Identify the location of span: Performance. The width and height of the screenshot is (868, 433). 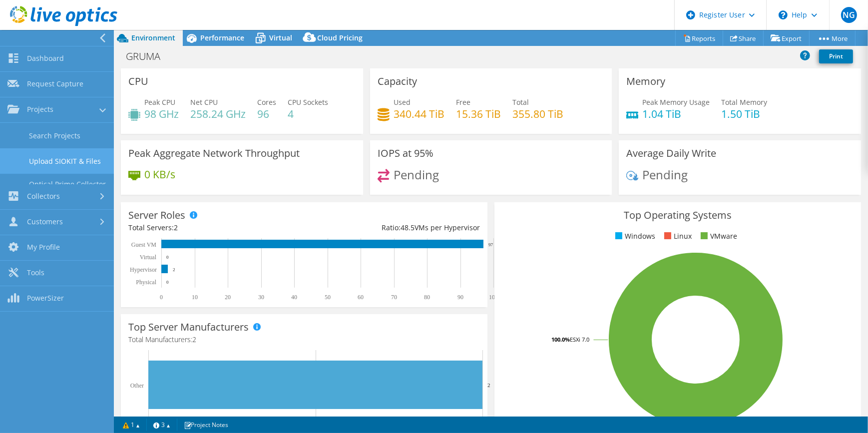
(222, 37).